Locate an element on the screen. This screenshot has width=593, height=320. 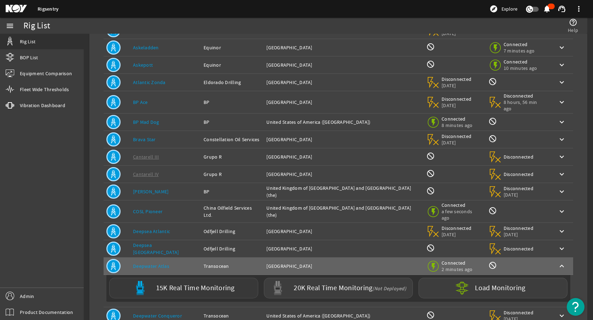
img: Graypod.svg is located at coordinates (278, 288).